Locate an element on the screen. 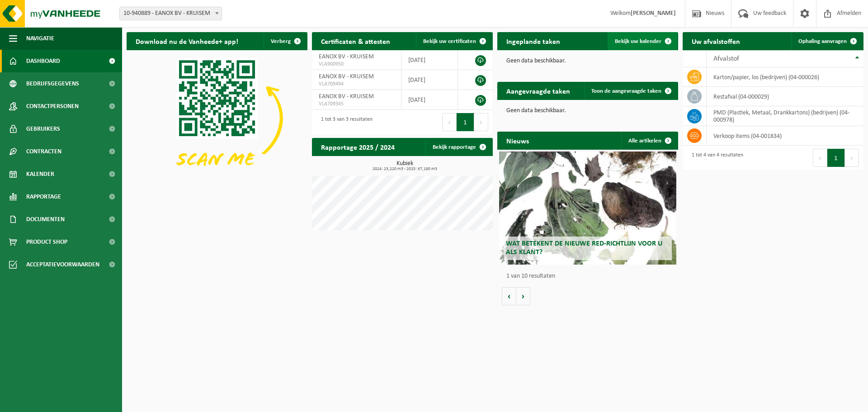 This screenshot has height=412, width=868. button: Volgende is located at coordinates (523, 296).